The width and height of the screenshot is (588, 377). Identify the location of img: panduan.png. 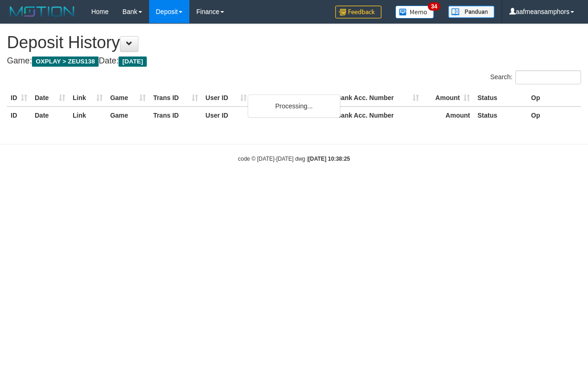
(471, 12).